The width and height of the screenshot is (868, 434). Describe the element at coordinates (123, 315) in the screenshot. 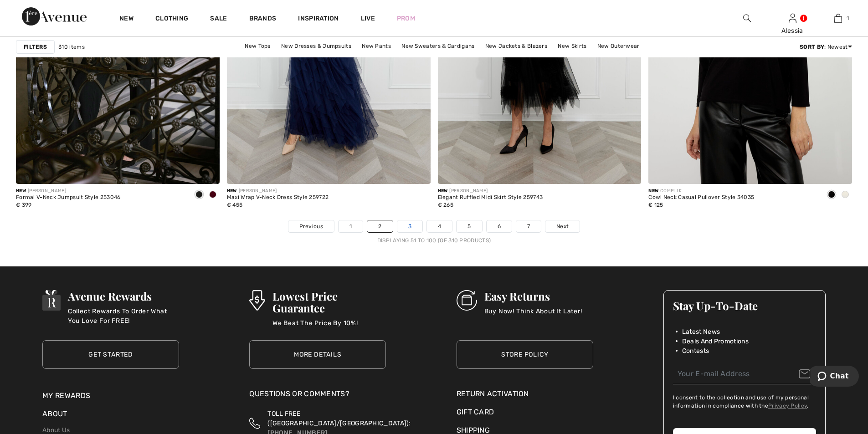

I see `p: Collect Rewards To Order What You Love For FREE!` at that location.